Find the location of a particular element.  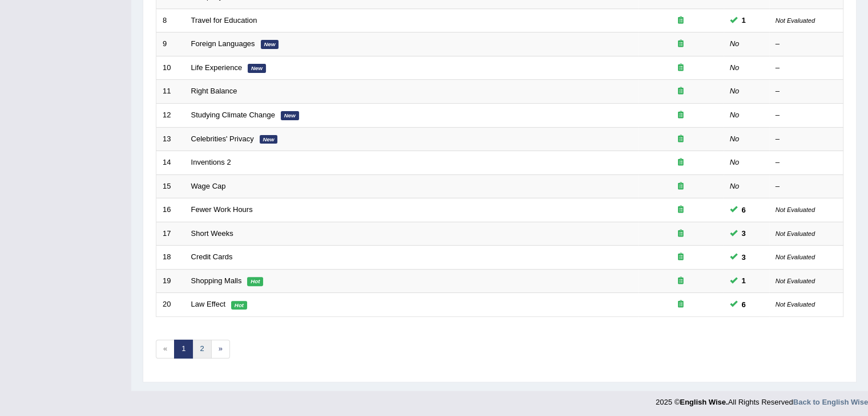

td: 14 is located at coordinates (171, 163).